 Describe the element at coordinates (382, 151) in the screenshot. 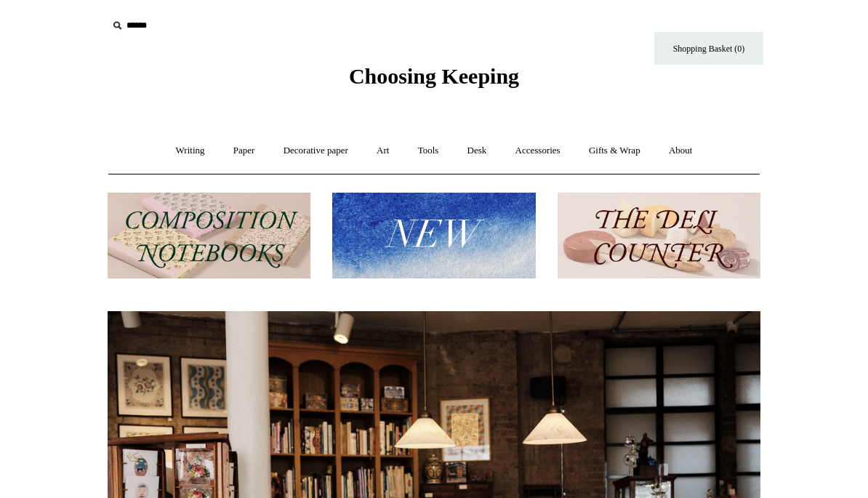

I see `a: Art` at that location.